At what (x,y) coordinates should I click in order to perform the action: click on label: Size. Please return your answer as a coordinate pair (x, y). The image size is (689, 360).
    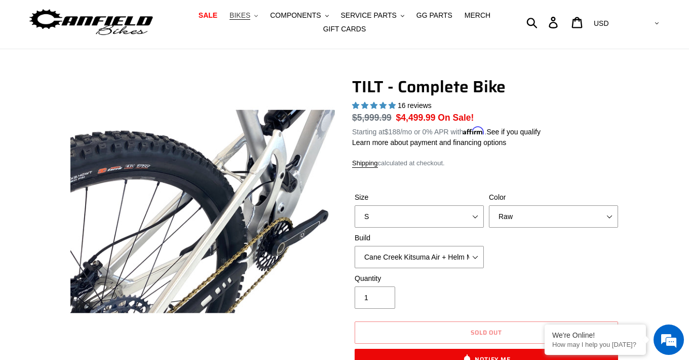
    Looking at the image, I should click on (419, 197).